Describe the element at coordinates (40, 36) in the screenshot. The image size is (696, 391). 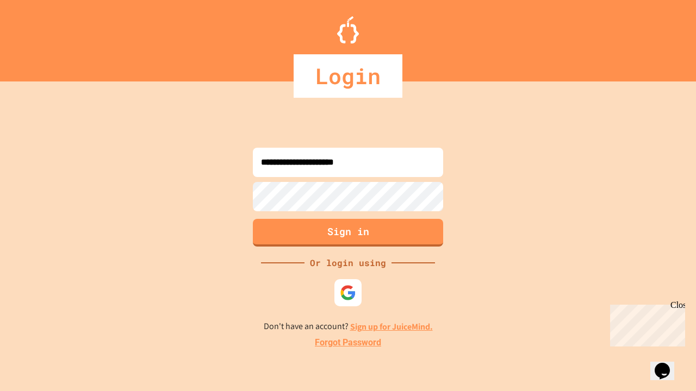
I see `div: Chat with us now!Close` at that location.